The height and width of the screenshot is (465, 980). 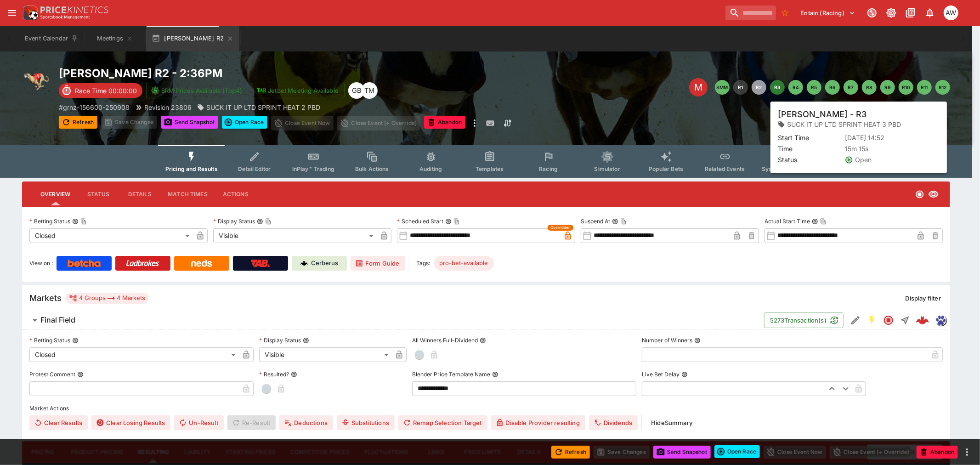 I want to click on button: Documentation, so click(x=910, y=13).